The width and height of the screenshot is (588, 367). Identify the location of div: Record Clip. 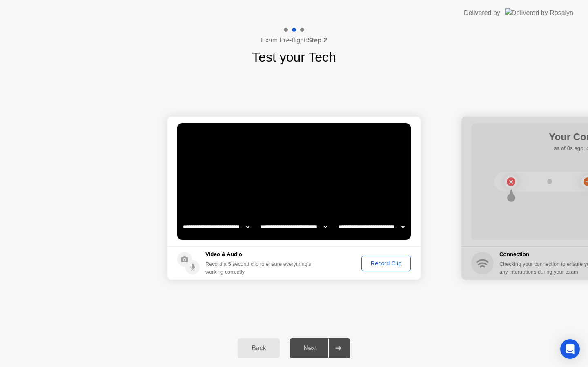
(386, 264).